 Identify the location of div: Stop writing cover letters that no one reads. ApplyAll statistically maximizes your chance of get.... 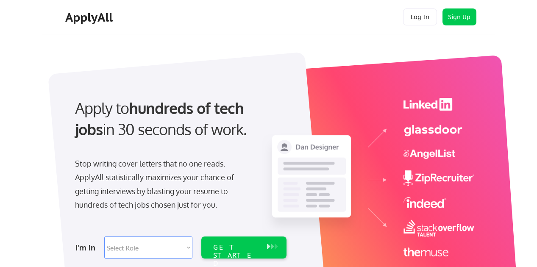
(162, 184).